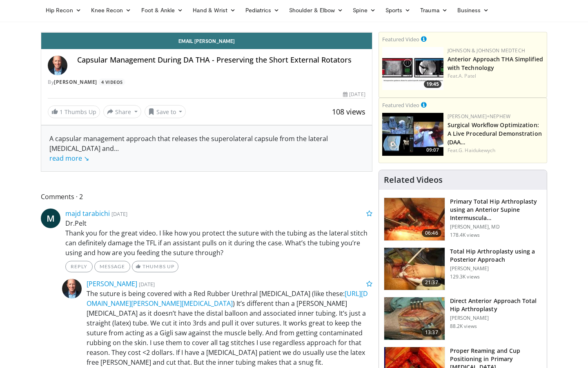  Describe the element at coordinates (74, 111) in the screenshot. I see `a: 1 Thumbs Up` at that location.